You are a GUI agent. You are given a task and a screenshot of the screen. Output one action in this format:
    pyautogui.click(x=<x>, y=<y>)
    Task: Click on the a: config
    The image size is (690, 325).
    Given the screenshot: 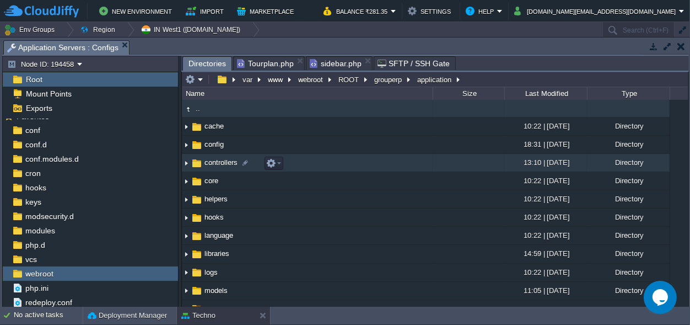 What is the action you would take?
    pyautogui.click(x=214, y=144)
    